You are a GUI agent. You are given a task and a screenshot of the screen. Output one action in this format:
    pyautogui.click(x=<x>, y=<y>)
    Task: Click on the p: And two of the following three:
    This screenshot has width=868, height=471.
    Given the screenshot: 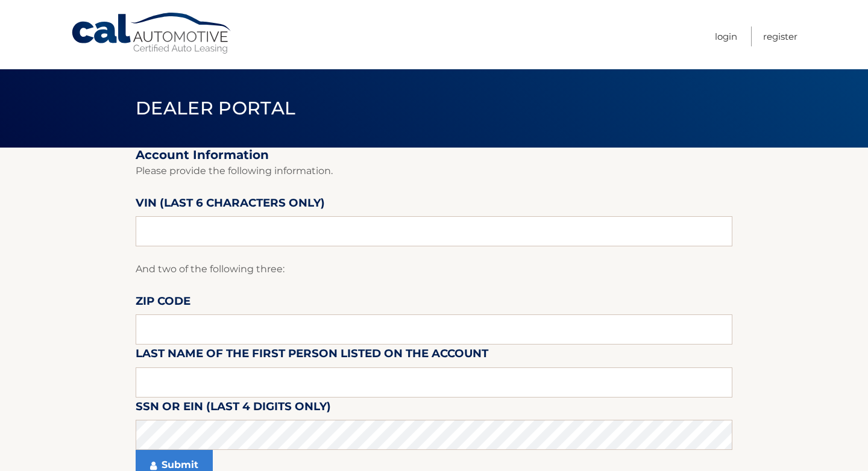 What is the action you would take?
    pyautogui.click(x=434, y=269)
    